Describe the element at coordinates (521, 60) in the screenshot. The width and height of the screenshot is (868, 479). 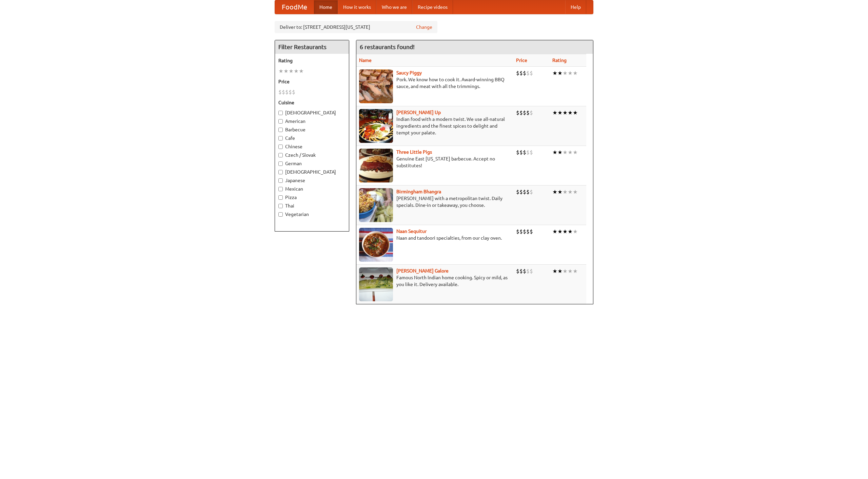
I see `a: Price` at that location.